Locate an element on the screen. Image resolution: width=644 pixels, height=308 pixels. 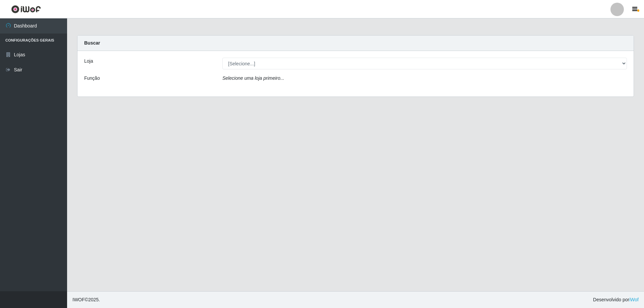
label: Função is located at coordinates (92, 78).